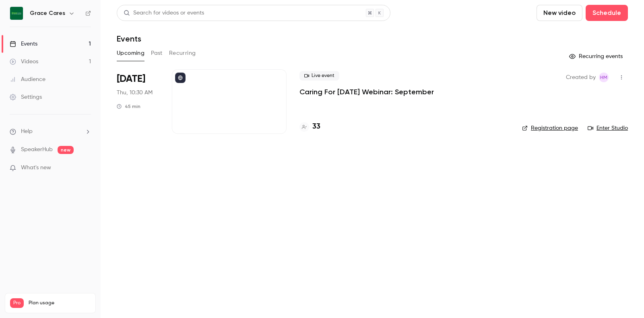  What do you see at coordinates (581, 77) in the screenshot?
I see `span: Created by` at bounding box center [581, 77].